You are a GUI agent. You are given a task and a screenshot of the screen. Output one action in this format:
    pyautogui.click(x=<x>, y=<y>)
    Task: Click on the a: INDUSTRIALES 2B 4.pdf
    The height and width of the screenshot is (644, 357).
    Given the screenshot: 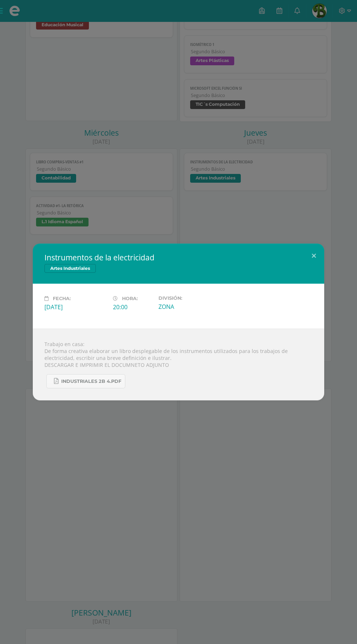 What is the action you would take?
    pyautogui.click(x=86, y=381)
    